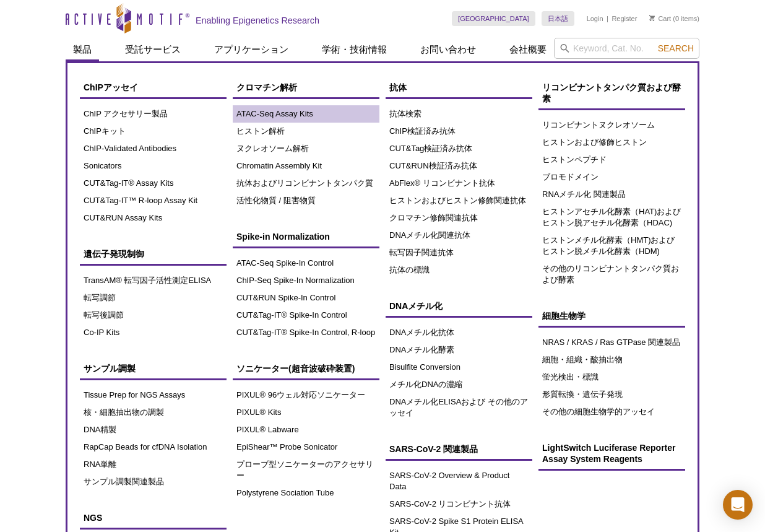  What do you see at coordinates (528, 49) in the screenshot?
I see `a: 会社概要` at bounding box center [528, 49].